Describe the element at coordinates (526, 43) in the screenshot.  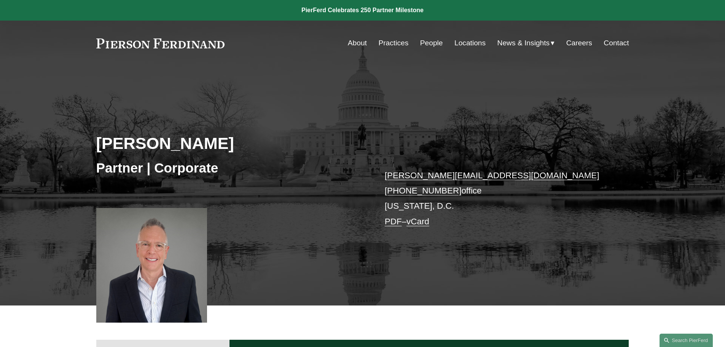
I see `a: folder dropdown` at that location.